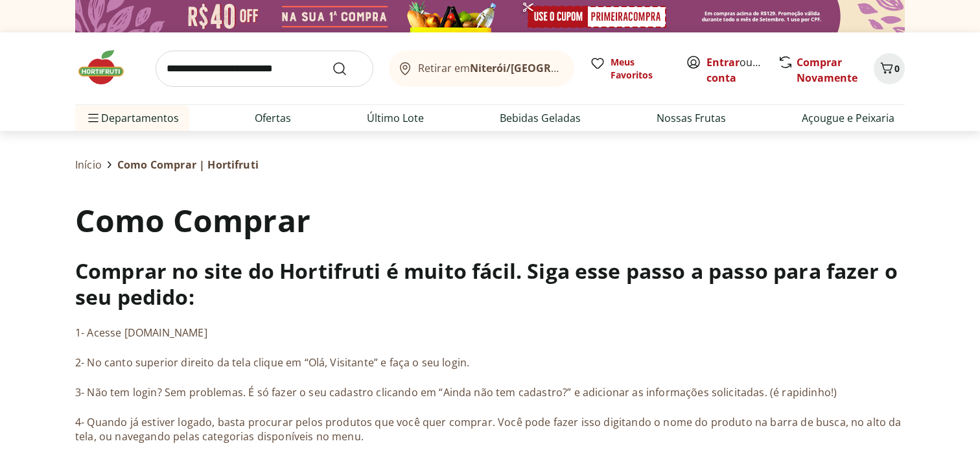 Image resolution: width=980 pixels, height=450 pixels. Describe the element at coordinates (630, 69) in the screenshot. I see `a: Meus Favoritos` at that location.